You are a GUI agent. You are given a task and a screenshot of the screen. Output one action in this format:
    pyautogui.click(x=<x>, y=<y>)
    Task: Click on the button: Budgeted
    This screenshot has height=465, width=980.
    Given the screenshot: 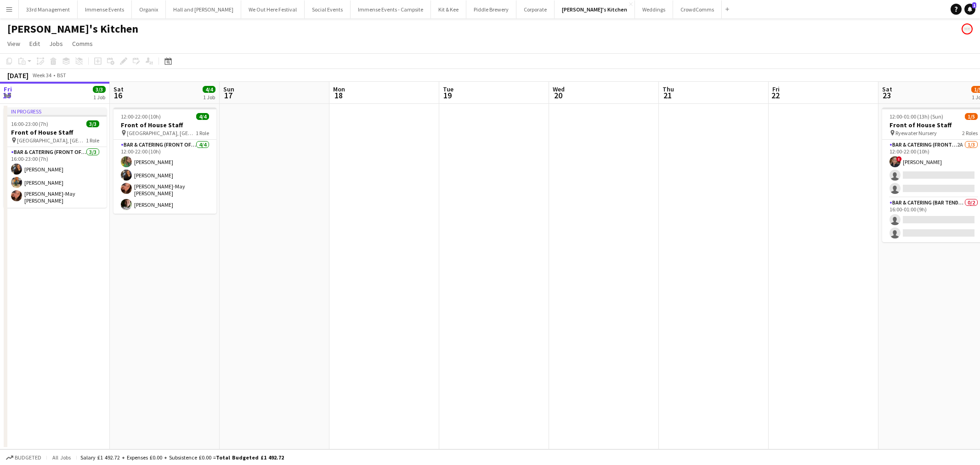 What is the action you would take?
    pyautogui.click(x=24, y=457)
    